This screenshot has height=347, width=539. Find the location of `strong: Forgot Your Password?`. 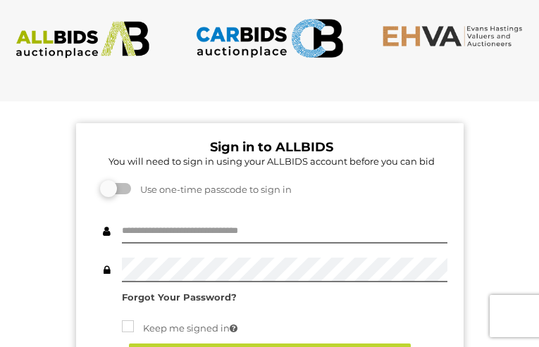

strong: Forgot Your Password? is located at coordinates (179, 297).